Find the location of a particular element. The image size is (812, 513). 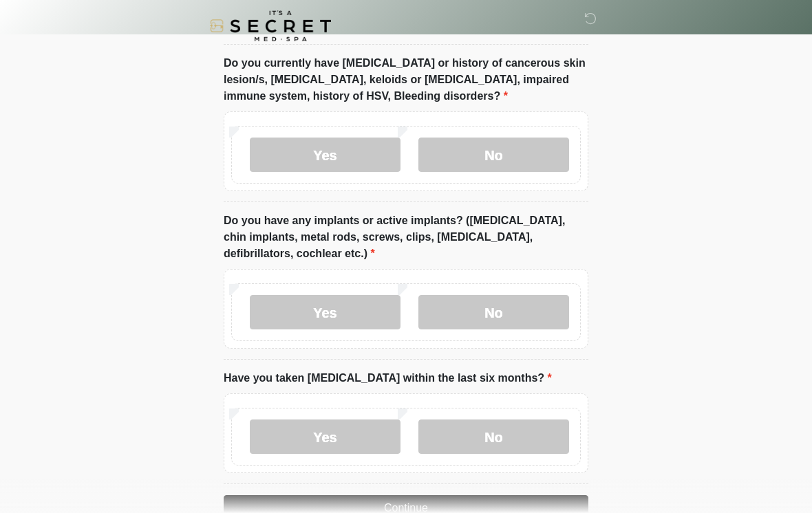

img: It's A Secret Med Spa Logo is located at coordinates (271, 26).